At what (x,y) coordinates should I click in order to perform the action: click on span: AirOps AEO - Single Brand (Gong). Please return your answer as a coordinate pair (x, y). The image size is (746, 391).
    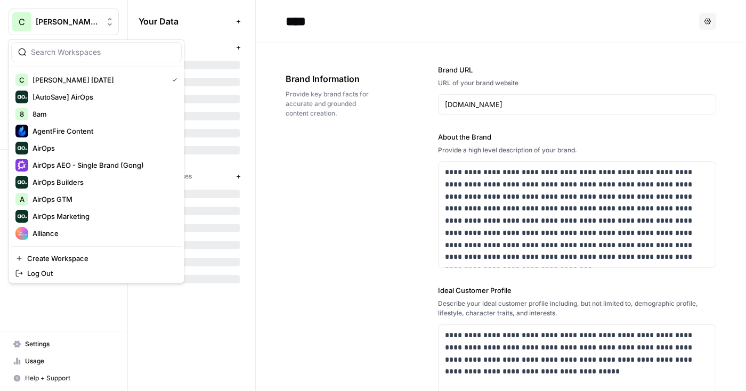
    Looking at the image, I should click on (103, 165).